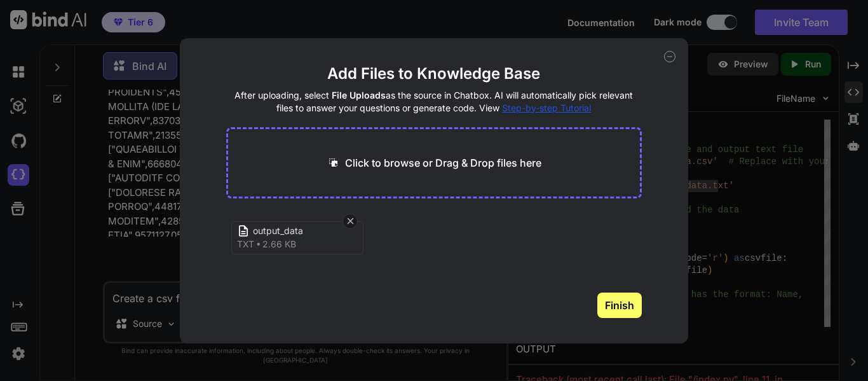 Image resolution: width=868 pixels, height=381 pixels. Describe the element at coordinates (304, 231) in the screenshot. I see `span: output_data` at that location.